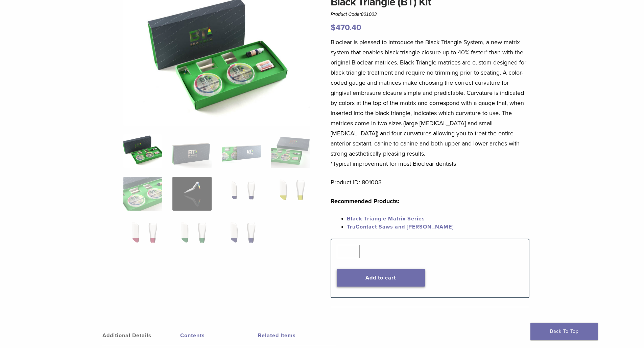 This screenshot has height=348, width=644. What do you see at coordinates (192, 194) in the screenshot?
I see `img: Black Triangle (BT) Kit - Image 6` at bounding box center [192, 194].